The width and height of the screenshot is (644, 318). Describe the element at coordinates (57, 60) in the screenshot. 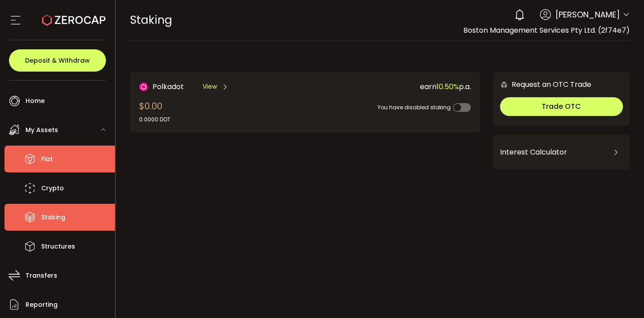

I see `button: Deposit & Withdraw` at that location.